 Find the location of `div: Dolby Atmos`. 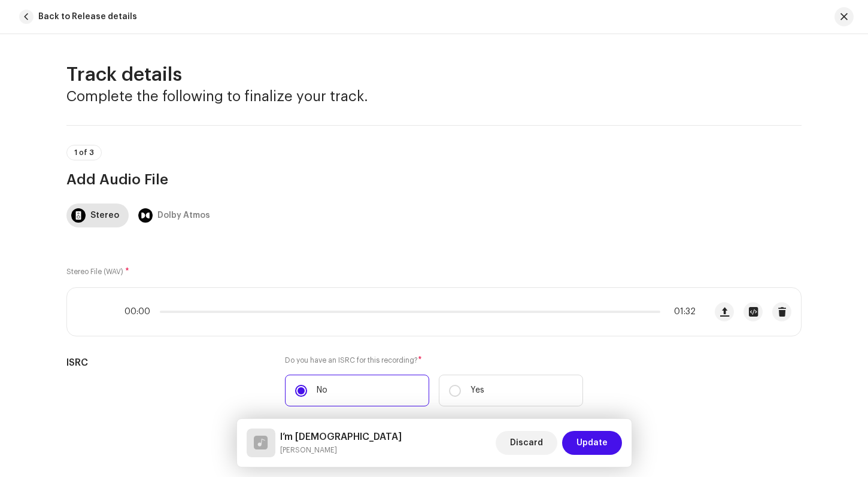

div: Dolby Atmos is located at coordinates (184, 215).